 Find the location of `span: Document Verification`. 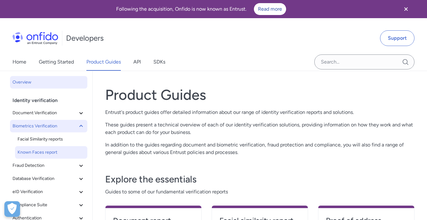

span: Document Verification is located at coordinates (45, 113).